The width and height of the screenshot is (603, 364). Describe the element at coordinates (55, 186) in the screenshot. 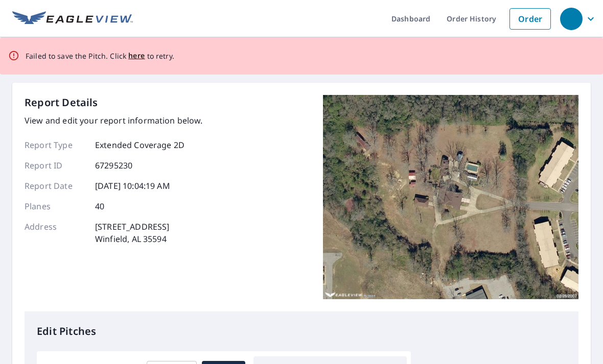

I see `p: Report Date` at that location.